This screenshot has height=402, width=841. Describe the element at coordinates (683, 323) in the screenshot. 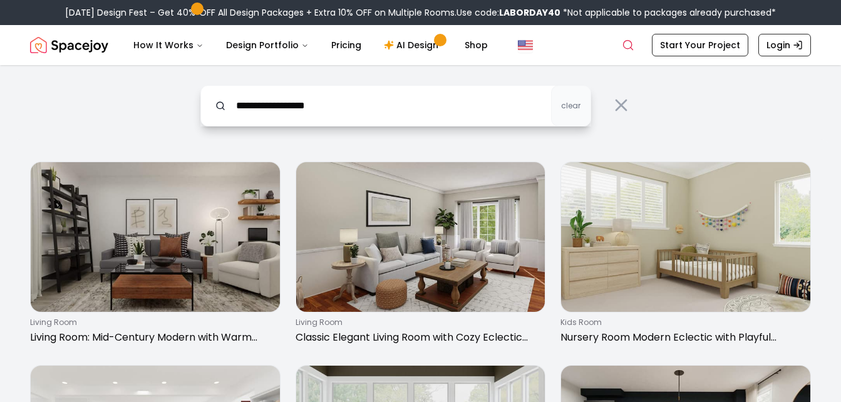

I see `p: kids room` at that location.